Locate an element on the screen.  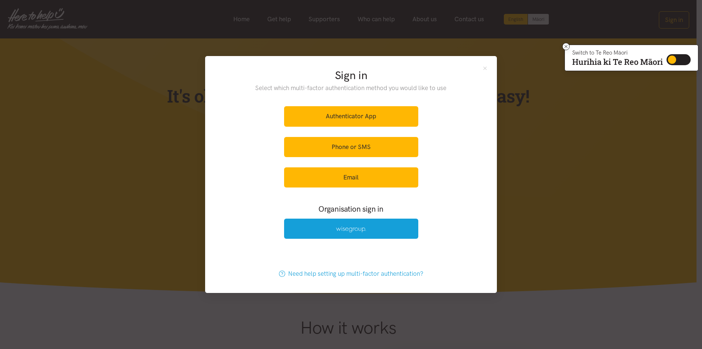
a: Authenticator App is located at coordinates (351, 116).